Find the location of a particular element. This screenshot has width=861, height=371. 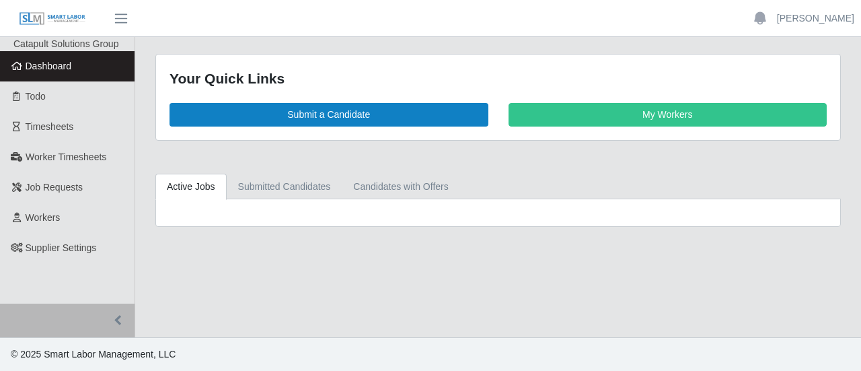

div: Your Quick Links is located at coordinates (498, 79).